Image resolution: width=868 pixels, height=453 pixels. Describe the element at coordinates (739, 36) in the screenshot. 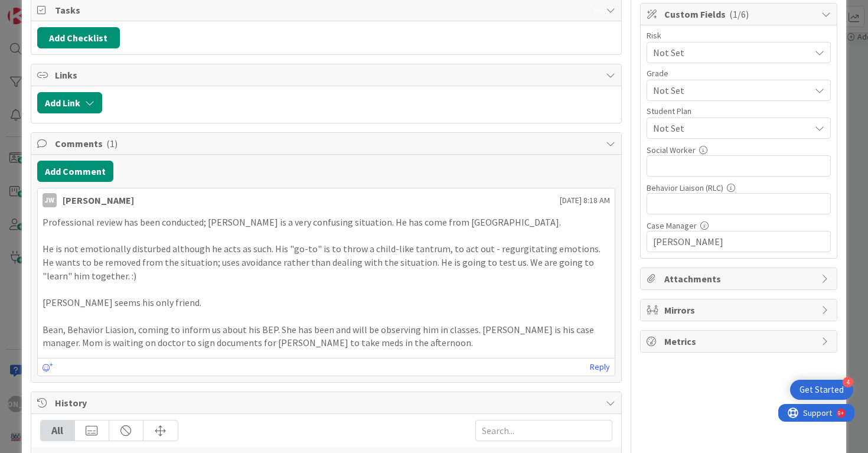

I see `div: Risk` at that location.